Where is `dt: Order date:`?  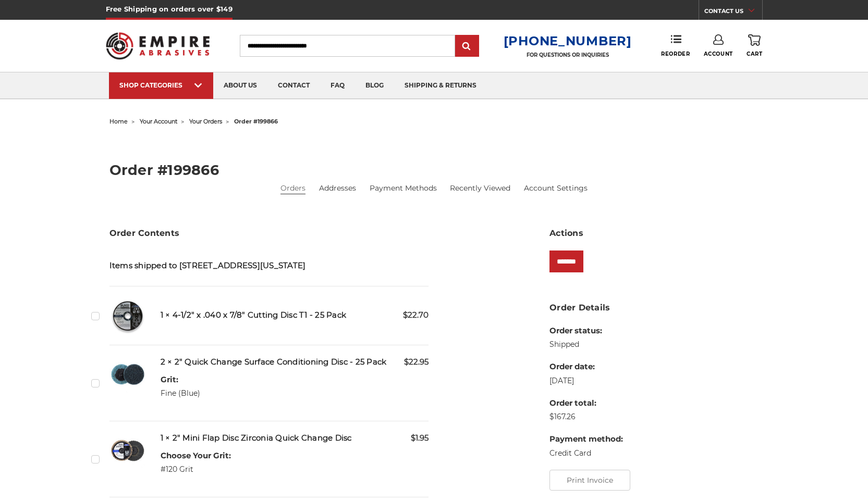
dt: Order date: is located at coordinates (586, 367).